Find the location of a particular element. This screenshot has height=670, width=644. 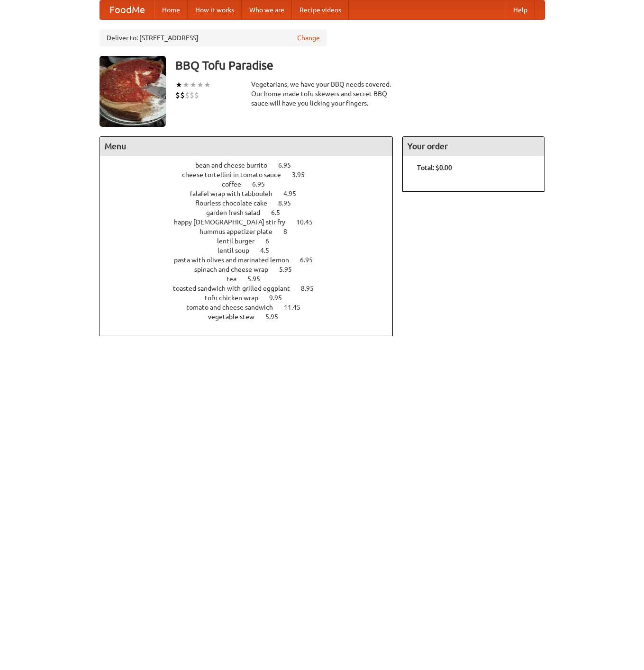

a: cheese tortellini in tomato sauce 3.95 is located at coordinates (252, 175).